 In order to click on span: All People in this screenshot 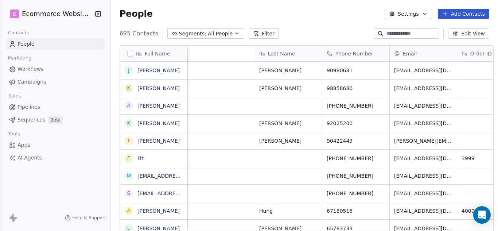, I will do `click(220, 34)`.